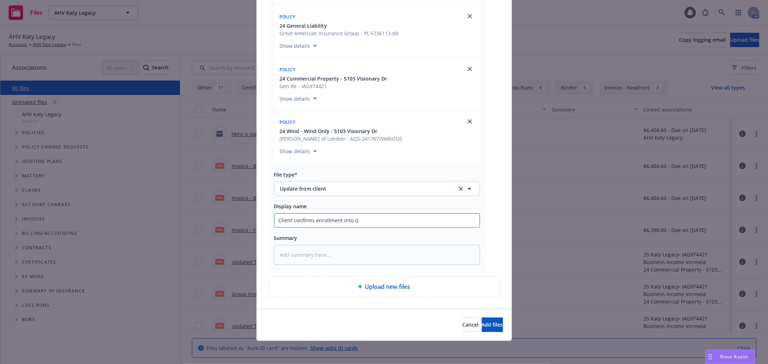  What do you see at coordinates (492, 325) in the screenshot?
I see `button: Add files` at bounding box center [492, 325].